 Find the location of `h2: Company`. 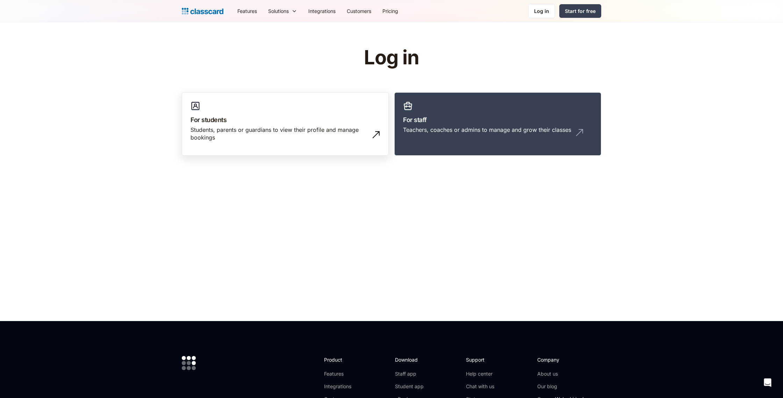

h2: Company is located at coordinates (560, 359).